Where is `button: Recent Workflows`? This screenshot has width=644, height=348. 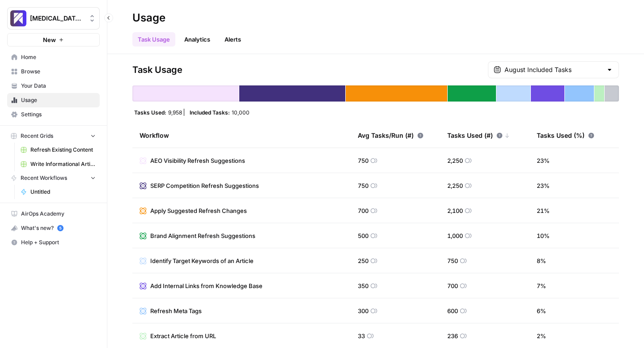 button: Recent Workflows is located at coordinates (53, 178).